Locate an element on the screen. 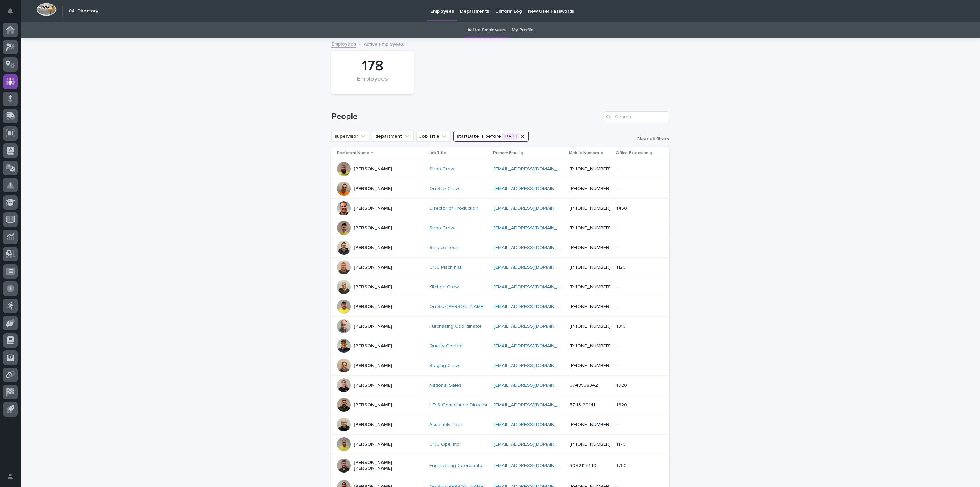 The image size is (980, 487). p: Office Extension is located at coordinates (632, 153).